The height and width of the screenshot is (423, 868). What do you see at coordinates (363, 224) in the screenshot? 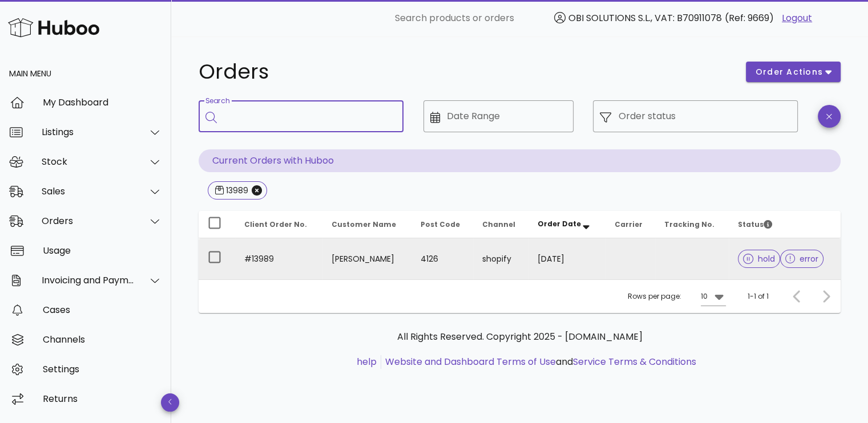
I see `span: Customer Name` at bounding box center [363, 224].